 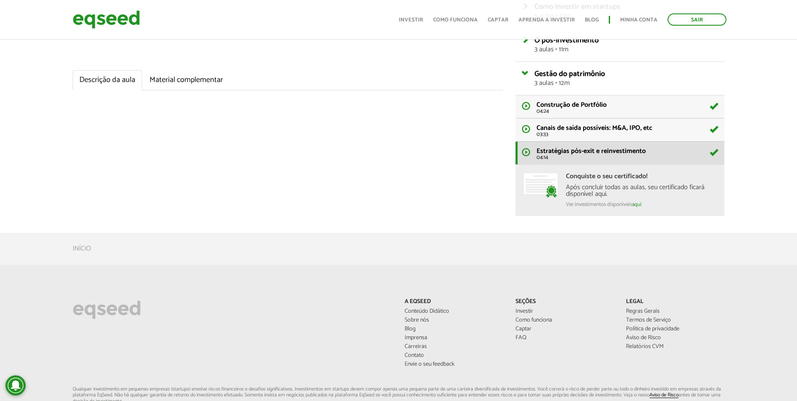 I want to click on a: Canais de saída possíveis: M&A, IPO, etc 03:33, so click(x=620, y=130).